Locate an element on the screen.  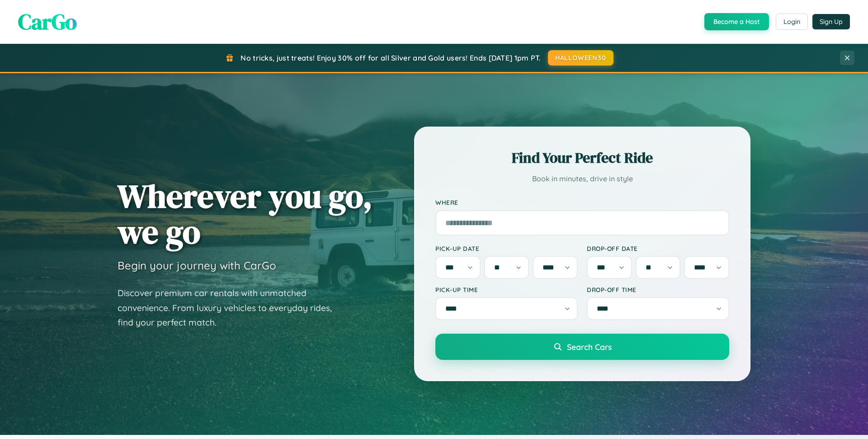
button: Search Cars is located at coordinates (583, 347).